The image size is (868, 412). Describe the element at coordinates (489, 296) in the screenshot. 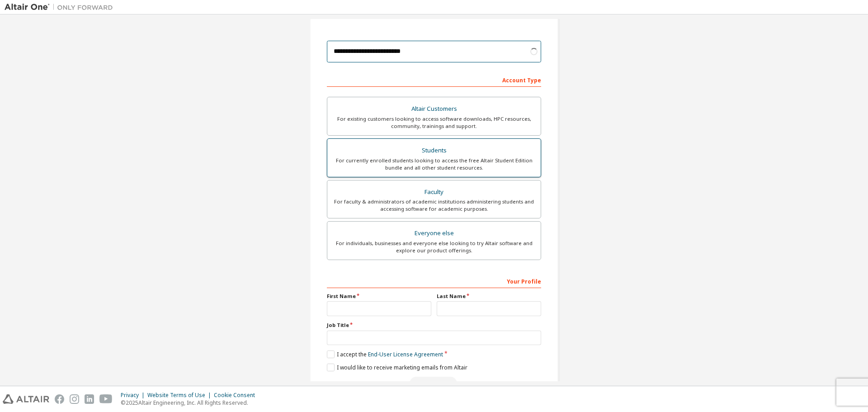

I see `label: Last Name` at that location.